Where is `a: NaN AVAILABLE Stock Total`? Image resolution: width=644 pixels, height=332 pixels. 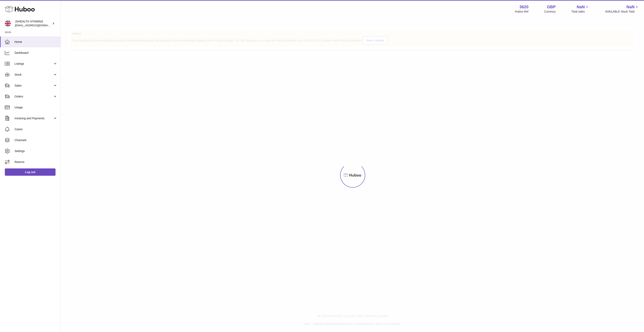 a: NaN AVAILABLE Stock Total is located at coordinates (622, 9).